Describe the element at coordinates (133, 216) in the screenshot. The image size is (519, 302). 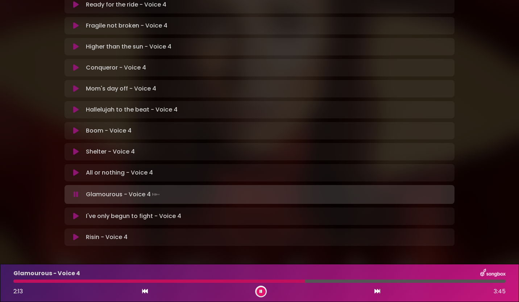
I see `p: I've only begun to fight - Voice 4` at that location.